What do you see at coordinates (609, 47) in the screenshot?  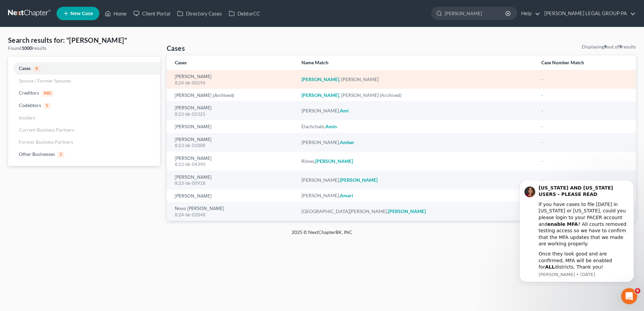 I see `div: Displaying out of results` at bounding box center [609, 47].